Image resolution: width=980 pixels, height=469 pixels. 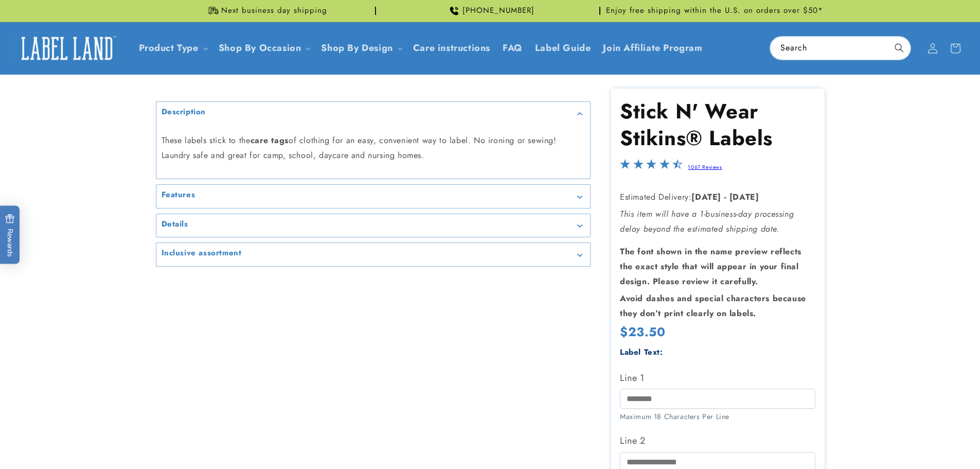 What do you see at coordinates (563, 48) in the screenshot?
I see `span: Label Guide` at bounding box center [563, 48].